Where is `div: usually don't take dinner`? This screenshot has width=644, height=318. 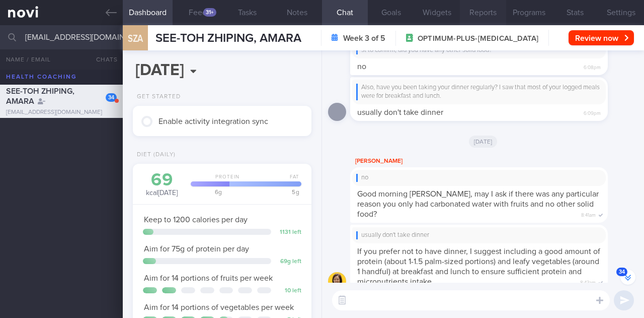
div: usually don't take dinner is located at coordinates (479, 235).